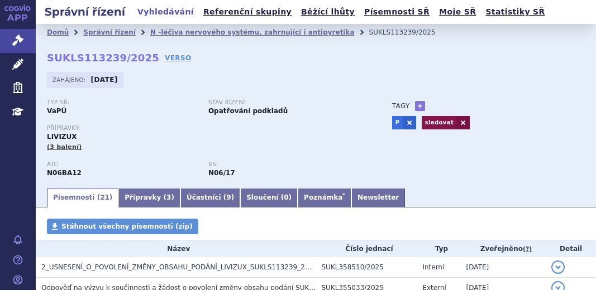 The height and width of the screenshot is (290, 596). I want to click on a: Přípravky (3), so click(149, 198).